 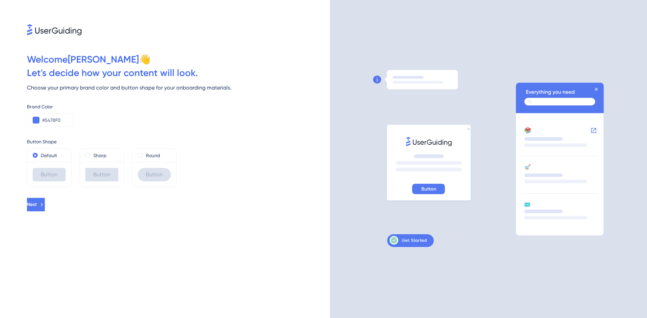 I want to click on span: Next, so click(x=32, y=205).